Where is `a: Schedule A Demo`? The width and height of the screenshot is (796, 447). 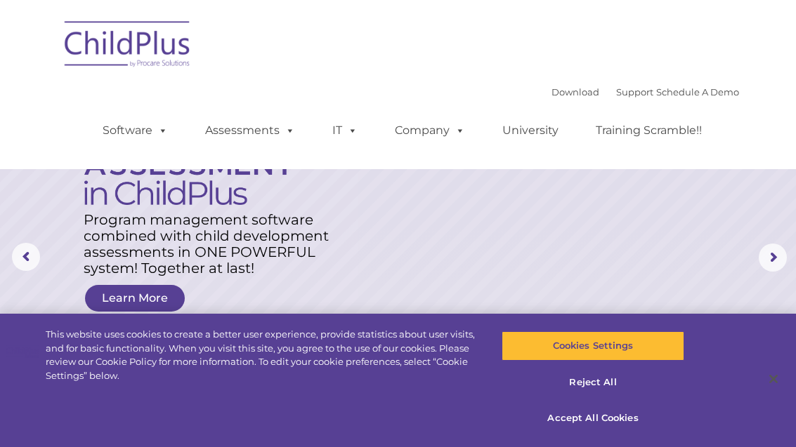 a: Schedule A Demo is located at coordinates (697, 92).